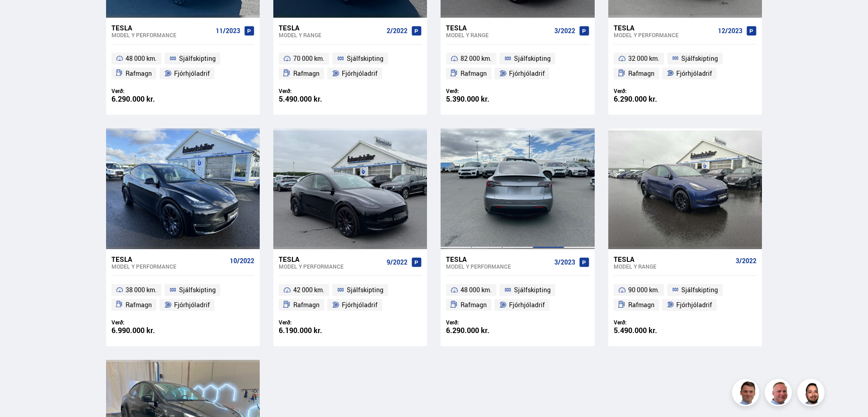 This screenshot has width=868, height=417. Describe the element at coordinates (397, 262) in the screenshot. I see `span: 9/2022` at that location.